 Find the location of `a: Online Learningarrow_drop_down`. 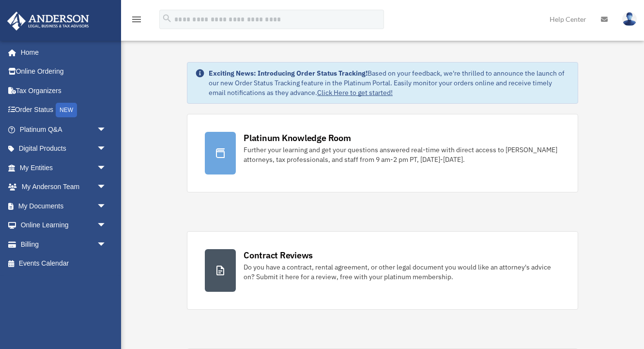

a: Online Learningarrow_drop_down is located at coordinates (64, 225).